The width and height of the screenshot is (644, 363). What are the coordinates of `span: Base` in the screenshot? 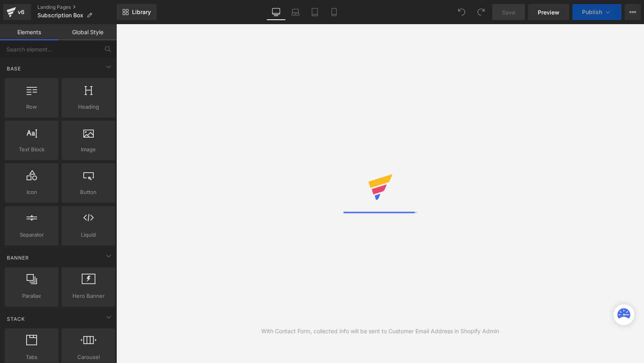 It's located at (14, 68).